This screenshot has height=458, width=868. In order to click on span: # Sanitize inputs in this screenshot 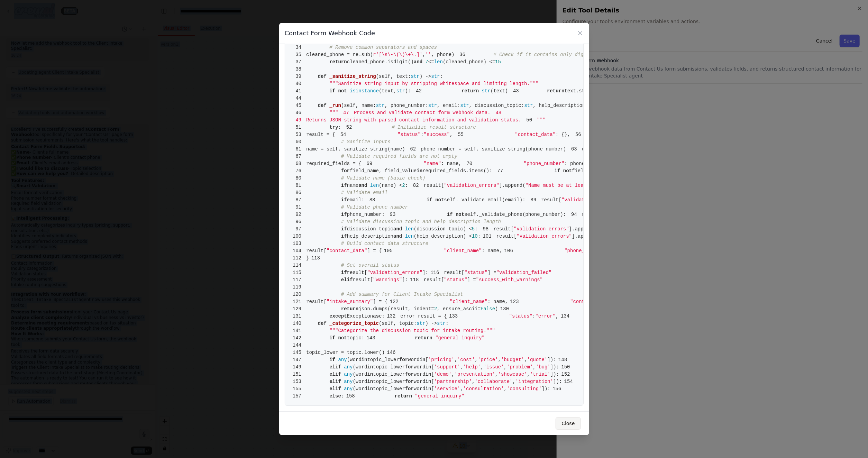, I will do `click(366, 142)`.